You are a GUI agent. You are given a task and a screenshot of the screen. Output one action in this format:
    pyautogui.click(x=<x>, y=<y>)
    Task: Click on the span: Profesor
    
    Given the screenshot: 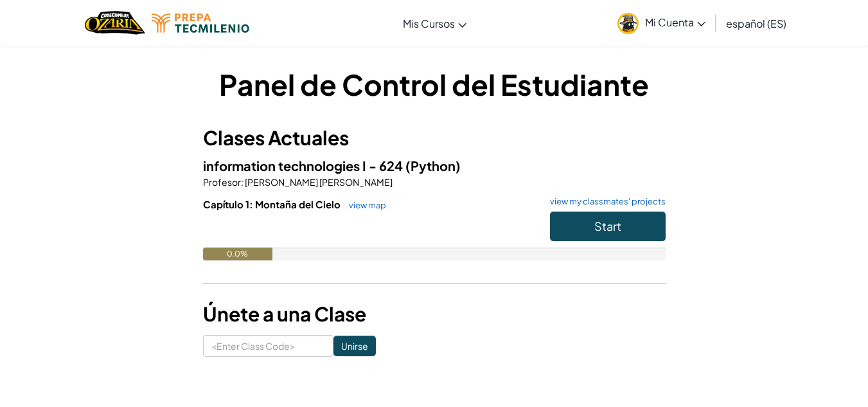 What is the action you would take?
    pyautogui.click(x=221, y=182)
    